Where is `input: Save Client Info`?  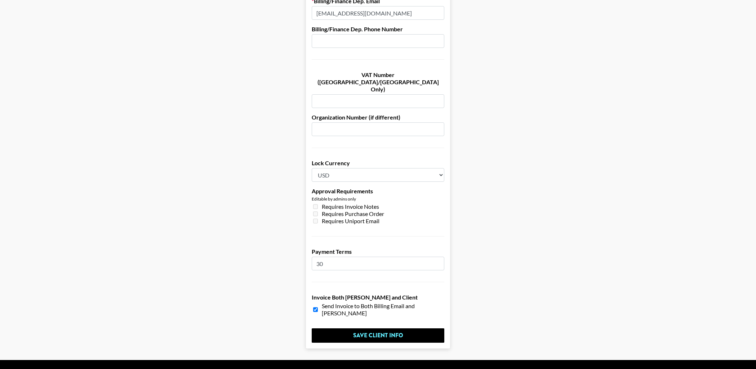 input: Save Client Info is located at coordinates (378, 336).